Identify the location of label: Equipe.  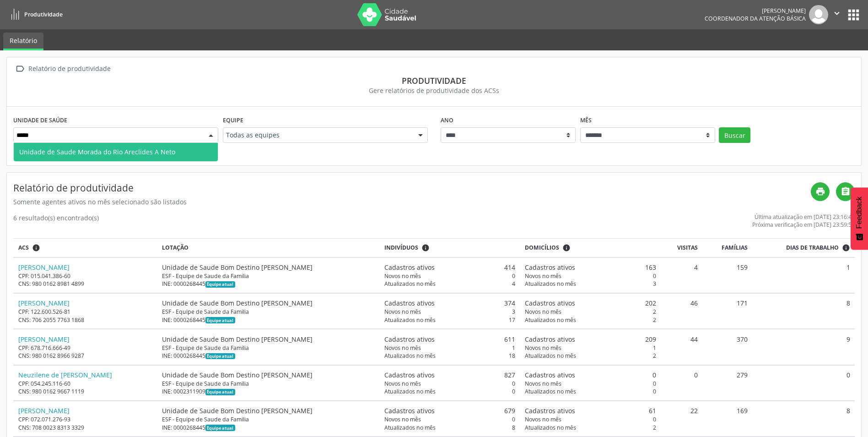
(233, 120).